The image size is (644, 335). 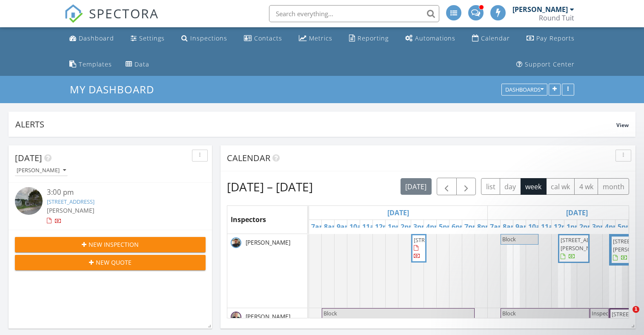 What do you see at coordinates (550, 38) in the screenshot?
I see `a: Pay Reports` at bounding box center [550, 38].